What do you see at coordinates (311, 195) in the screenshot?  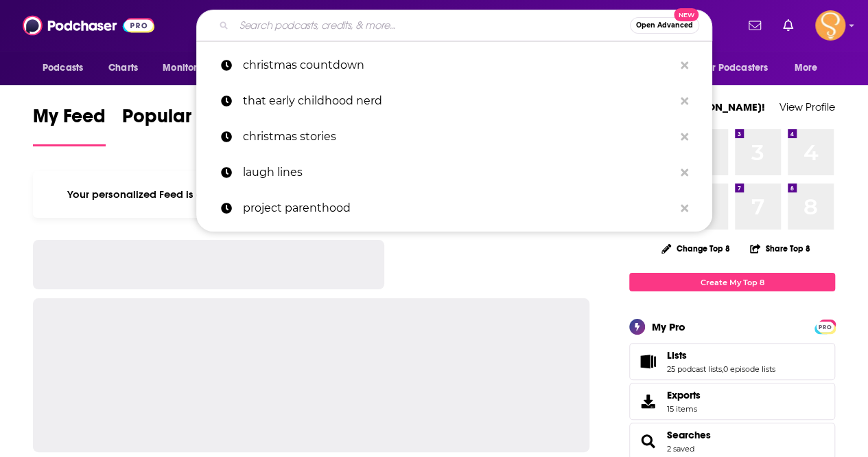 I see `div: Your personalized Feed is curated based on the Podcasts, Creators, Users, and Lists that you Follow.` at bounding box center [311, 195].